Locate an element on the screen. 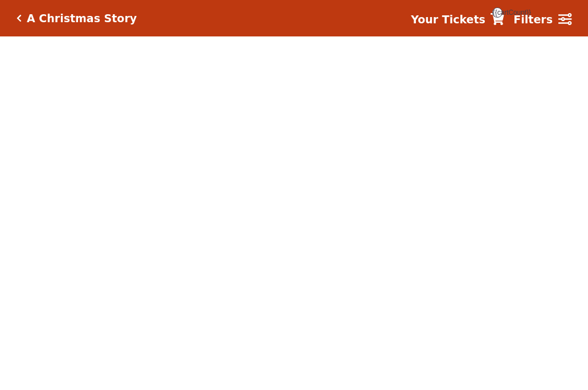  strong: Filters is located at coordinates (533, 19).